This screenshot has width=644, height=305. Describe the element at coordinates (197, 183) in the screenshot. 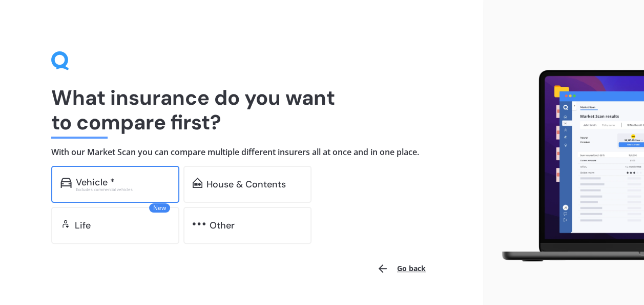

I see `img: home-and-contents.b802091223b8502ef2dd.svg` at that location.